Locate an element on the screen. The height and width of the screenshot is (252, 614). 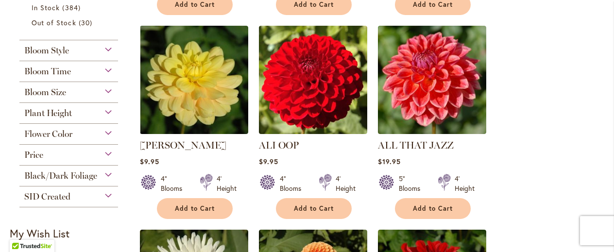
span: SID Created is located at coordinates (47, 197).